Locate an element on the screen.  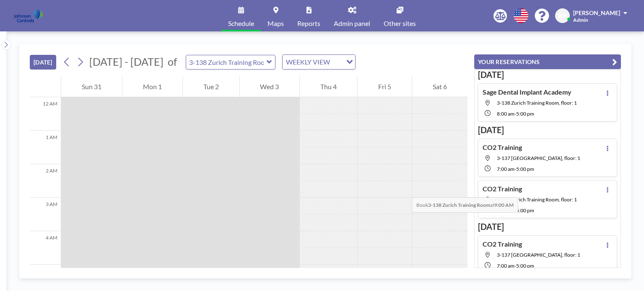
span: Admin is located at coordinates (581, 20).